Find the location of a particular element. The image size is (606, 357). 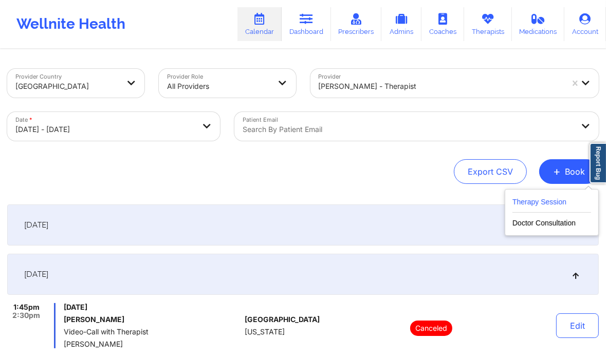

span: 2:30pm is located at coordinates (26, 316).